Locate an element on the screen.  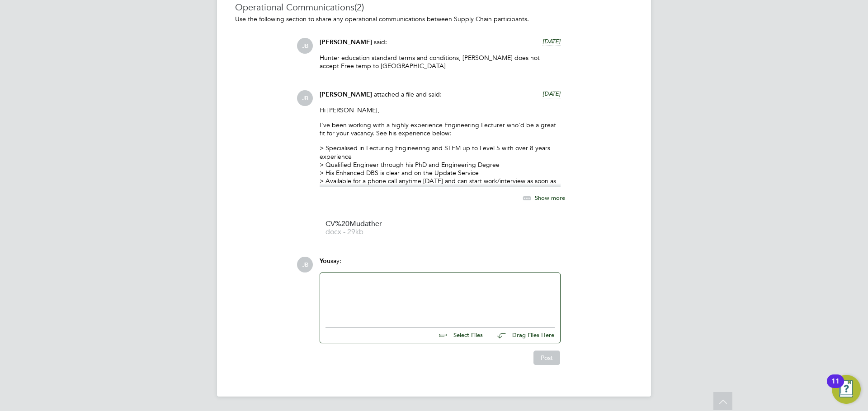
a: CV%20Mudather docx - 29kb is located at coordinates (362, 228).